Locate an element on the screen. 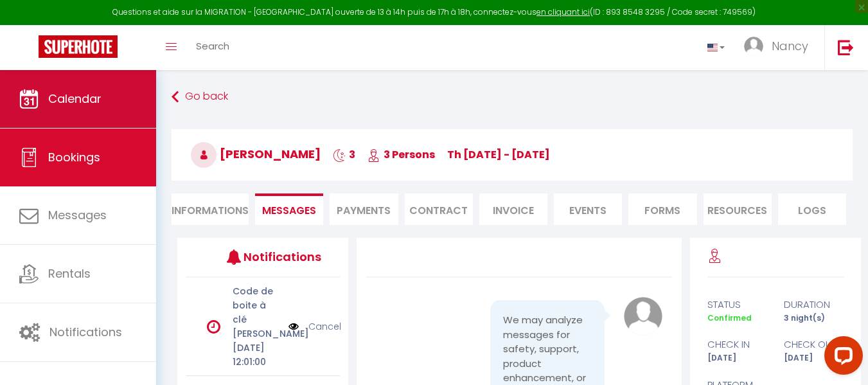  a: en cliquant ici is located at coordinates (563, 11).